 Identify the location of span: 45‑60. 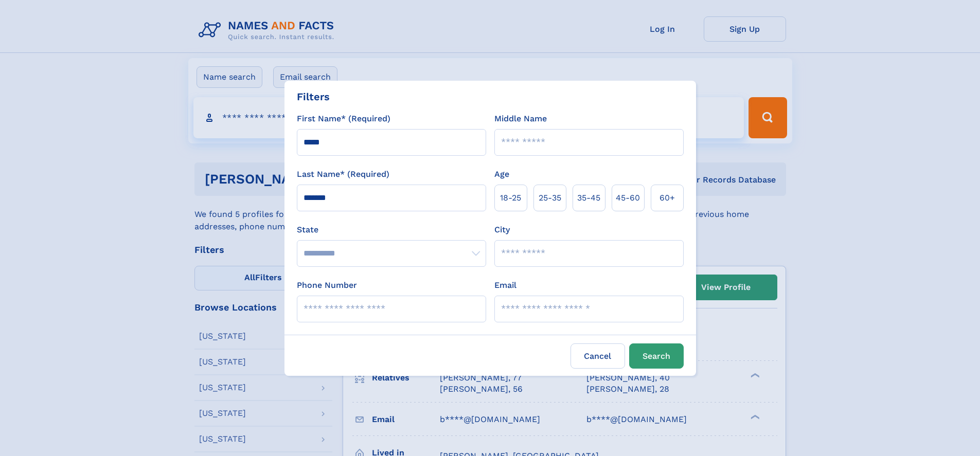
(628, 198).